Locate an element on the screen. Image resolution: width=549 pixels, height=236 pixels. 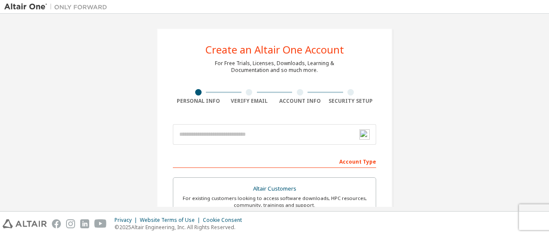
div: Website Terms of Use is located at coordinates (171, 221).